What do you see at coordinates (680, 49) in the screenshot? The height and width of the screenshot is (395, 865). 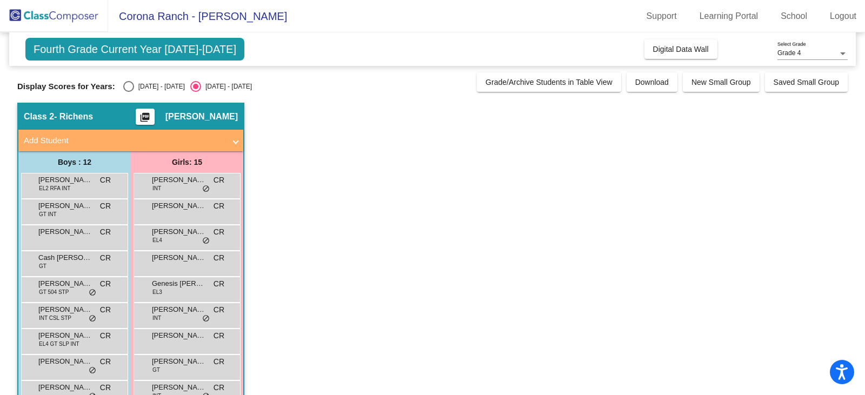 I see `span: Digital Data Wall` at bounding box center [680, 49].